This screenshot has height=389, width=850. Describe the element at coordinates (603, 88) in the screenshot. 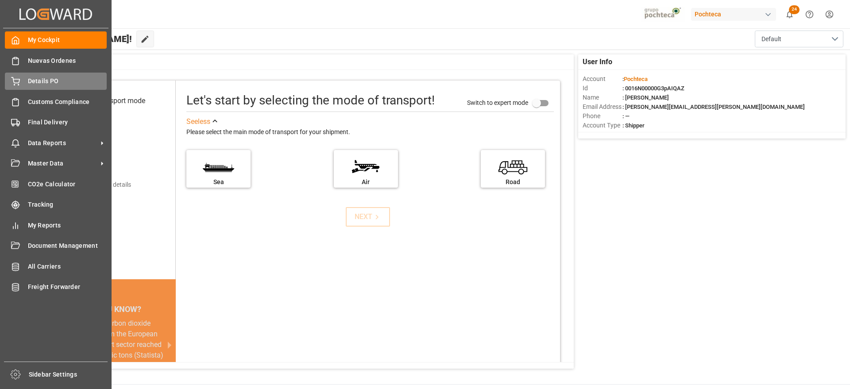

I see `span: Id` at that location.